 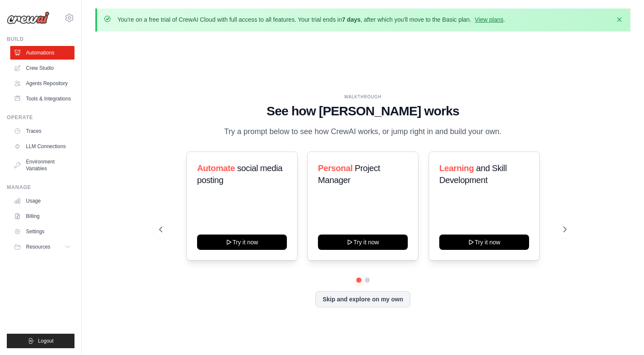 What do you see at coordinates (42, 216) in the screenshot?
I see `a: Billing` at bounding box center [42, 216].